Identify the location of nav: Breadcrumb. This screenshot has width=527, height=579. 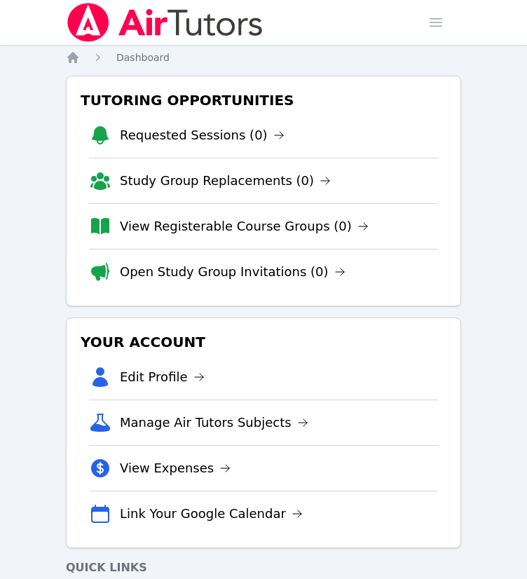
(264, 58).